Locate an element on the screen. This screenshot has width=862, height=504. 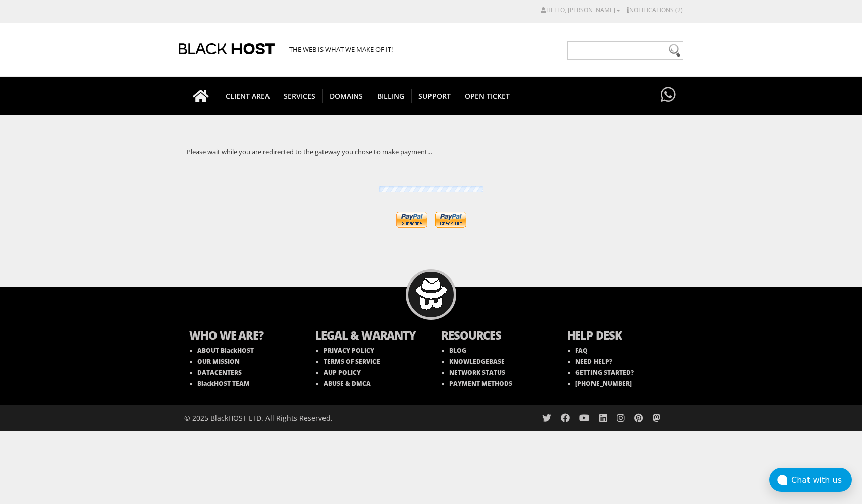
span: CLIENT AREA is located at coordinates (247, 96).